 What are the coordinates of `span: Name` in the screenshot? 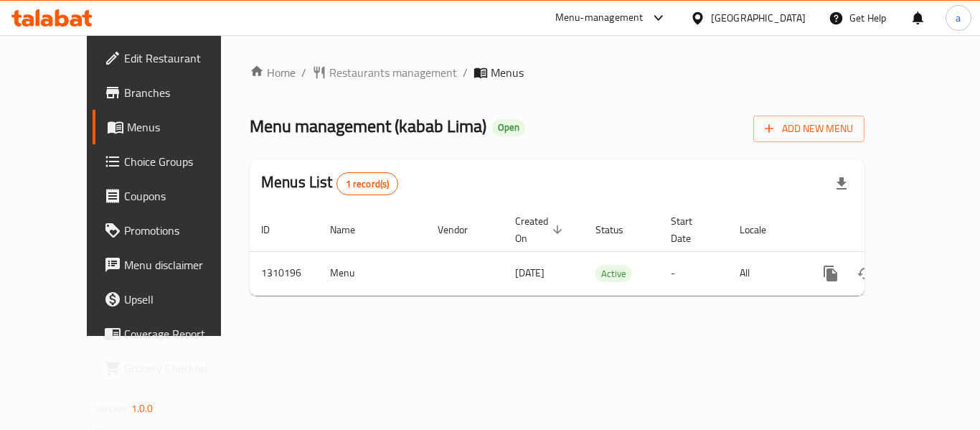 It's located at (352, 230).